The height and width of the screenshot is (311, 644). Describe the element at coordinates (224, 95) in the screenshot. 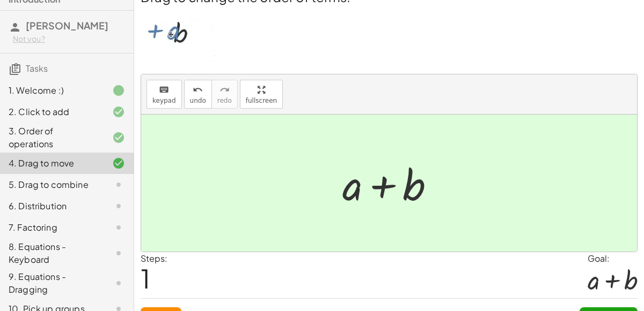

I see `button: redoredo` at that location.